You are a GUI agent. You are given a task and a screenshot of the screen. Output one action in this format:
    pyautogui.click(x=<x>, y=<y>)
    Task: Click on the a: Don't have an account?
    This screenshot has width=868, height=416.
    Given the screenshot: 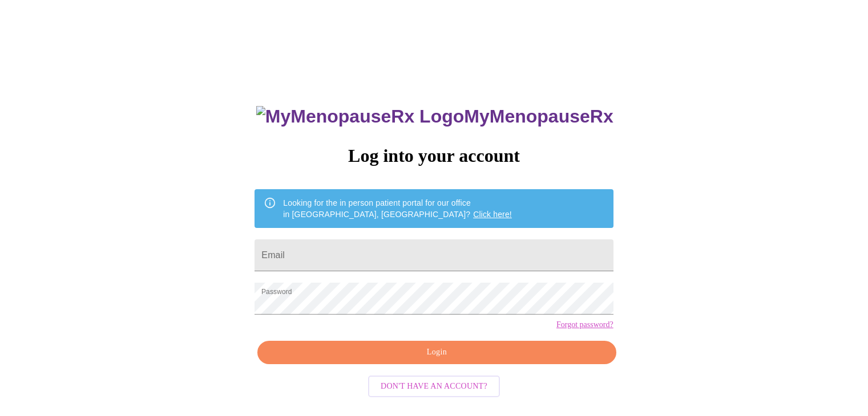 What is the action you would take?
    pyautogui.click(x=433, y=385)
    